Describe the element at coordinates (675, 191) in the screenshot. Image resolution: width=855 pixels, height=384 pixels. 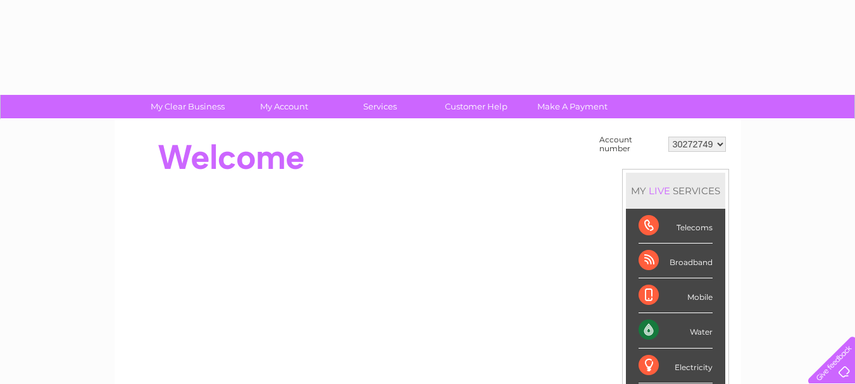
I see `div: MY SERVICES` at that location.